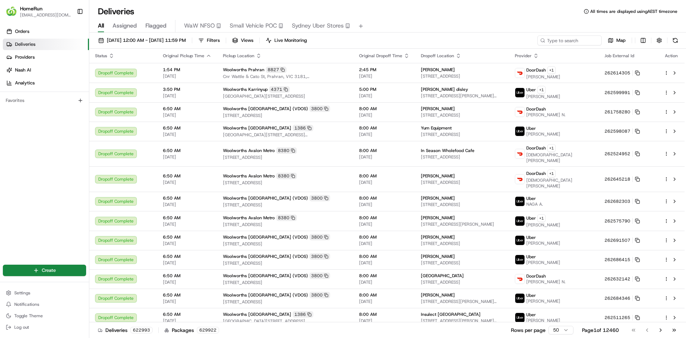 The image size is (686, 338). I want to click on button: Create, so click(44, 270).